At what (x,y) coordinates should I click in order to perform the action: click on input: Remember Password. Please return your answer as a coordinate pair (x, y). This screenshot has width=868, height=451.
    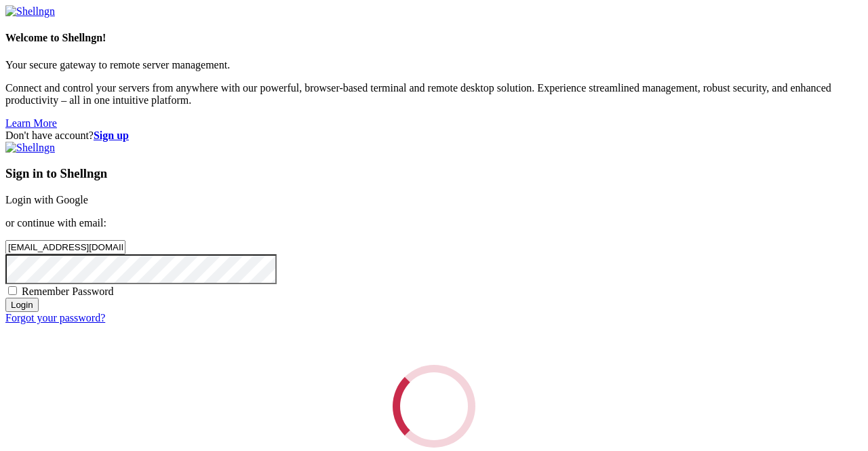
    Looking at the image, I should click on (12, 290).